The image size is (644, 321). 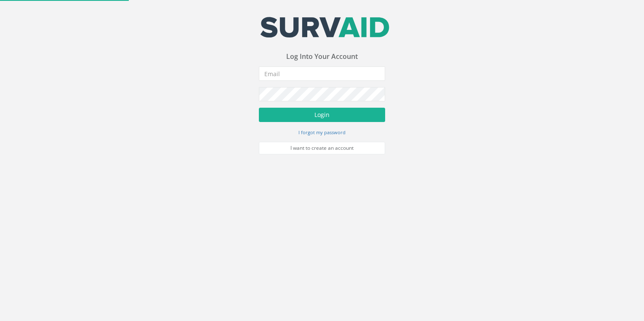 What do you see at coordinates (322, 132) in the screenshot?
I see `a: I forgot my password` at bounding box center [322, 132].